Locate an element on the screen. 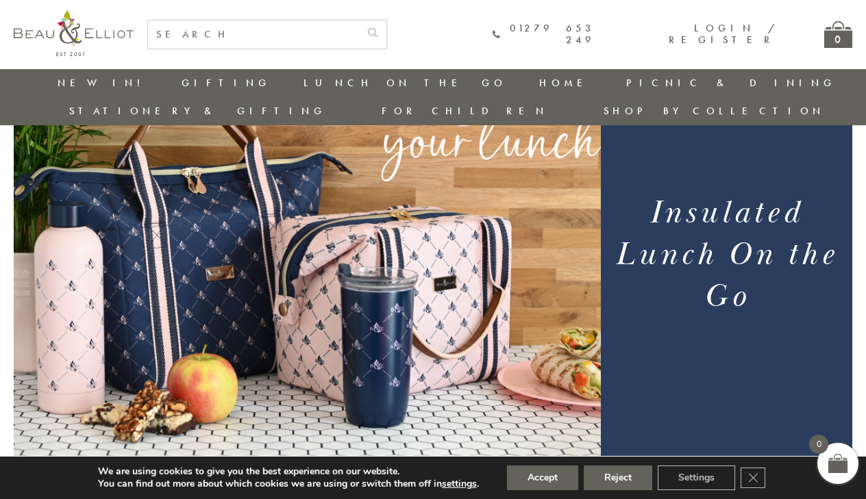 This screenshot has width=866, height=499. button: Settings is located at coordinates (696, 478).